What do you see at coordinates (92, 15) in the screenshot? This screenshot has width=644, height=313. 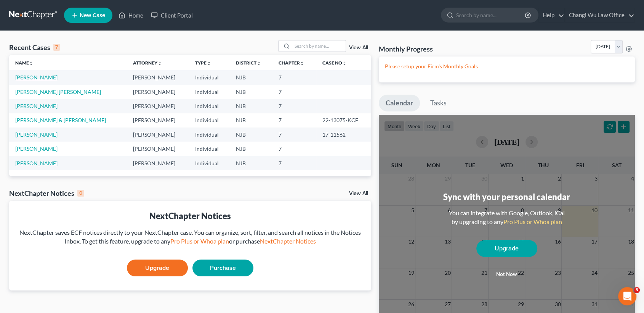 I see `span: New Case` at bounding box center [92, 15].